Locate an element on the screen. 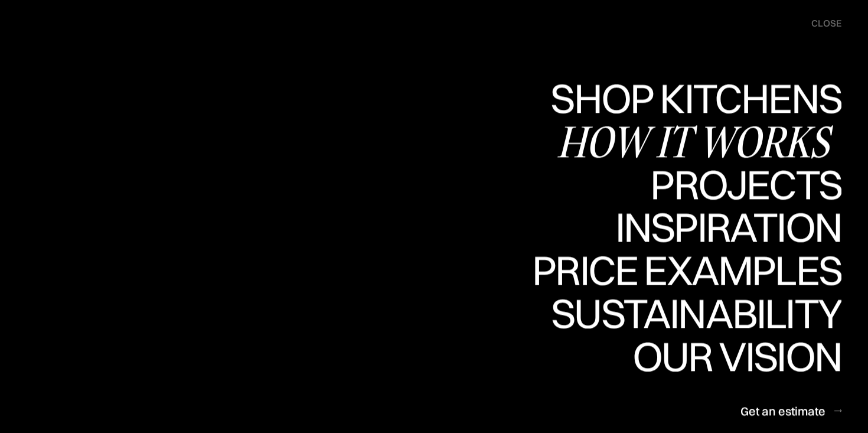  div: How it works is located at coordinates (700, 141).